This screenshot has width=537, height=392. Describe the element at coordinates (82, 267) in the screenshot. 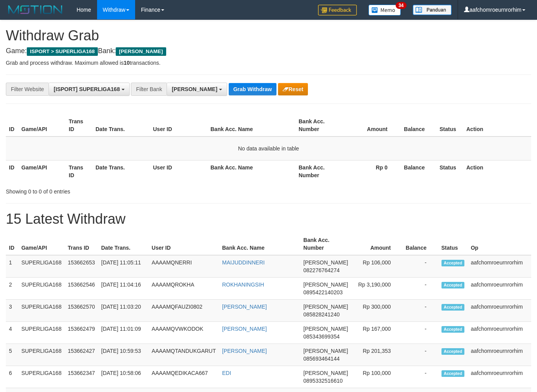

I see `td: 153662653` at that location.